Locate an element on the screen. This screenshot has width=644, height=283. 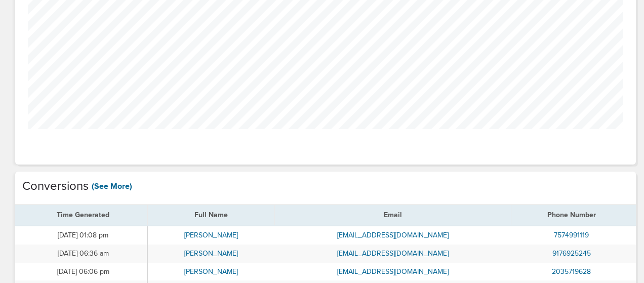
span: Phone Number is located at coordinates (571, 215).